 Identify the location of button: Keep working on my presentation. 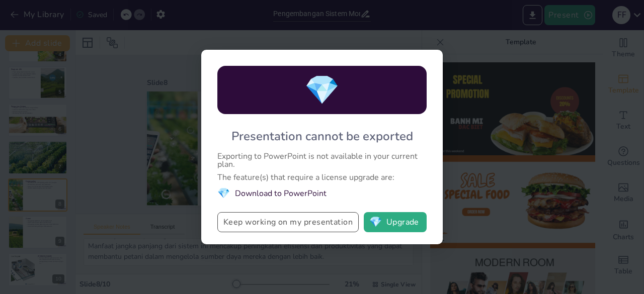
(288, 222).